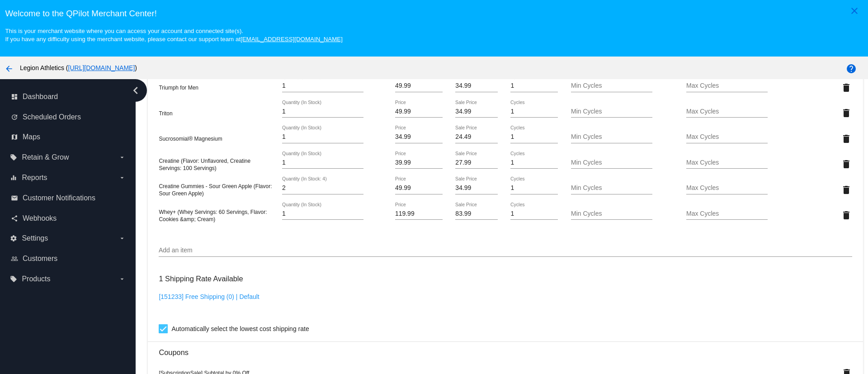 Image resolution: width=868 pixels, height=374 pixels. I want to click on span: Scheduled Orders, so click(51, 118).